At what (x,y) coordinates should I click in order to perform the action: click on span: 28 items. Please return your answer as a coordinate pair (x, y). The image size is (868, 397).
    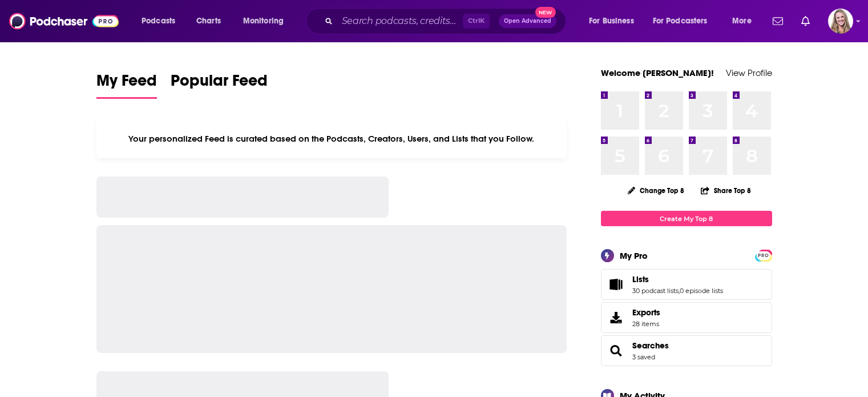
    Looking at the image, I should click on (646, 324).